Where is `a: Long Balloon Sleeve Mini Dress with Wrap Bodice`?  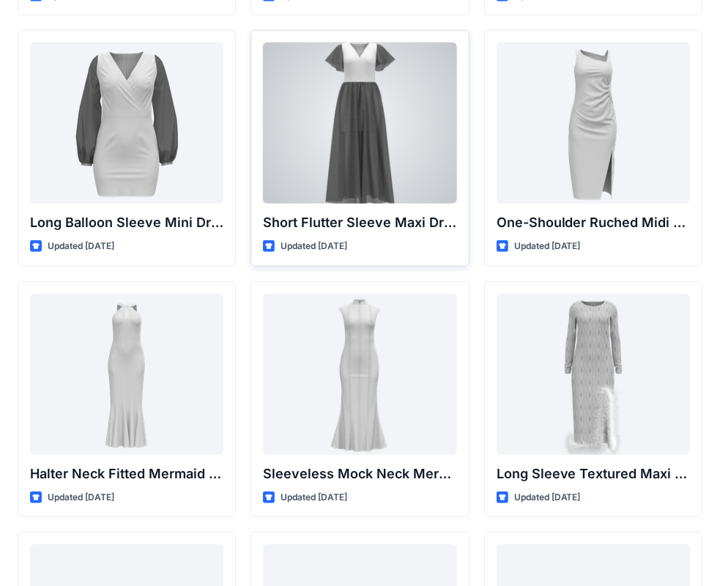 a: Long Balloon Sleeve Mini Dress with Wrap Bodice is located at coordinates (127, 123).